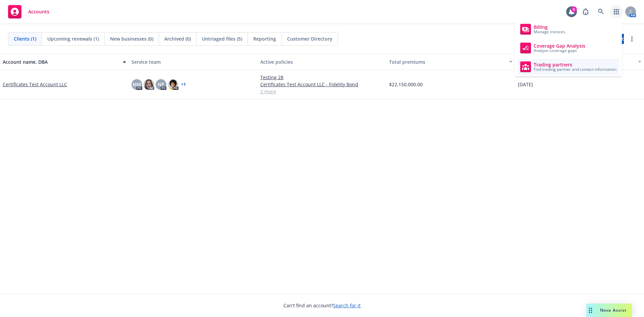  I want to click on div: 6, so click(574, 10).